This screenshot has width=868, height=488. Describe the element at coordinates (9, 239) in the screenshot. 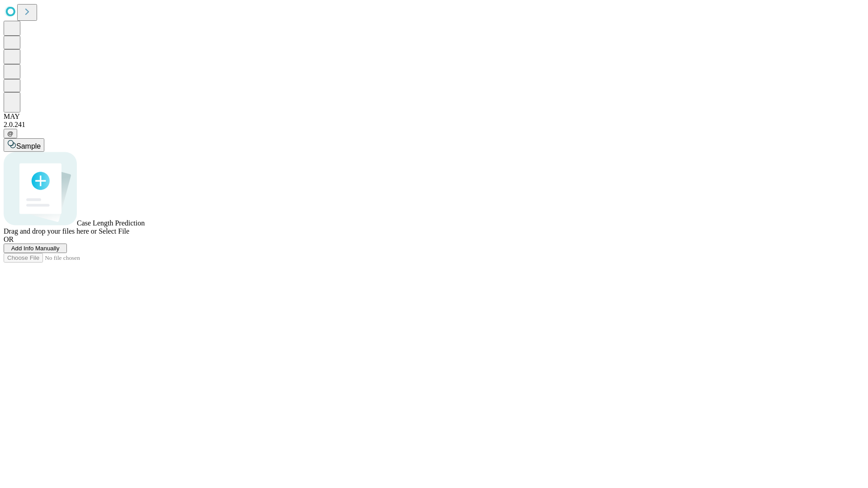

I see `span: OR` at that location.